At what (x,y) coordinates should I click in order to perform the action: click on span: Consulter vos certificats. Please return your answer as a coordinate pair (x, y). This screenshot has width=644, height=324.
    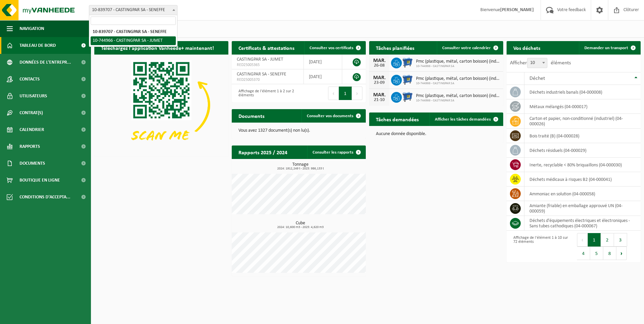
    Looking at the image, I should click on (331, 48).